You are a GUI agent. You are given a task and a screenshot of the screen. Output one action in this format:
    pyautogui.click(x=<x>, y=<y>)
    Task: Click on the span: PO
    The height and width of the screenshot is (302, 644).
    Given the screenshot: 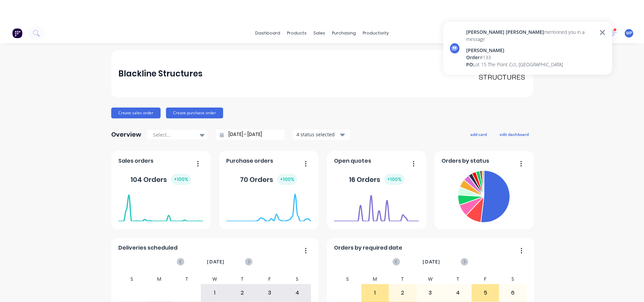 What is the action you would take?
    pyautogui.click(x=470, y=64)
    